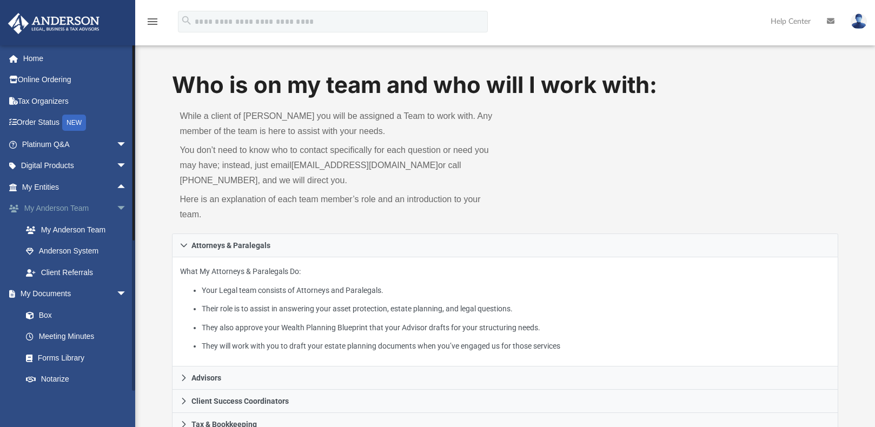 The image size is (875, 427). Describe the element at coordinates (516, 328) in the screenshot. I see `li: They also approve your Wealth Planning Blueprint that your Advisor drafts for your structuring ne...` at that location.